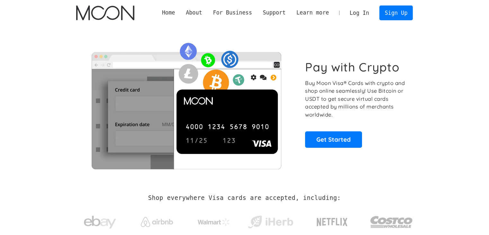  I want to click on a: Sign Up, so click(396, 13).